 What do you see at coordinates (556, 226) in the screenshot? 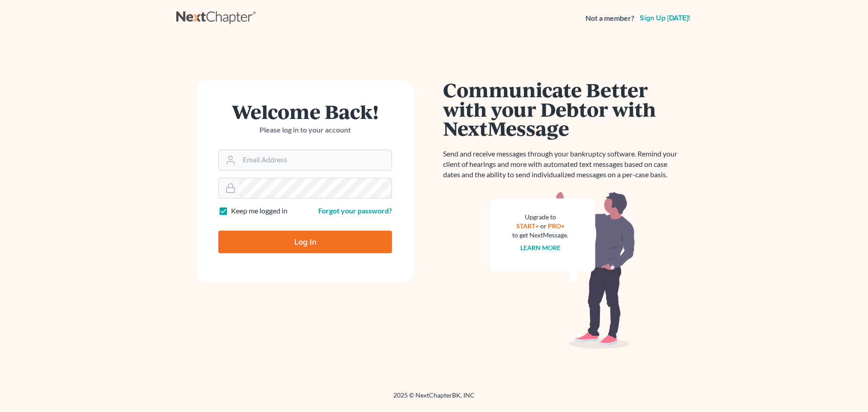
I see `a: PRO+` at bounding box center [556, 226].